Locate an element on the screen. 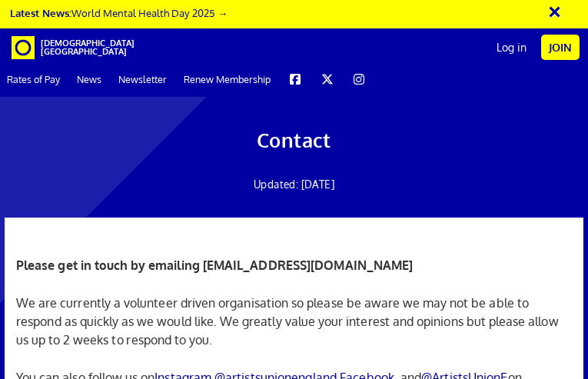 The image size is (588, 379). a: Newsletter is located at coordinates (142, 79).